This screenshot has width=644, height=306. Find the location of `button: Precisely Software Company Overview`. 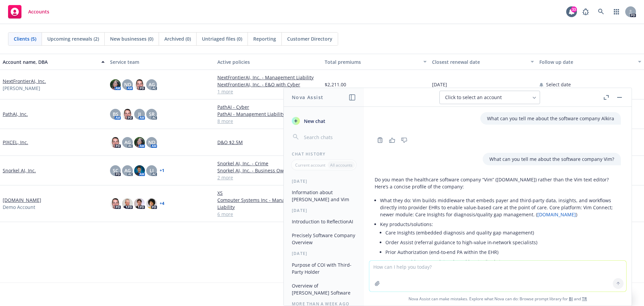

button: Precisely Software Company Overview is located at coordinates (324, 239).